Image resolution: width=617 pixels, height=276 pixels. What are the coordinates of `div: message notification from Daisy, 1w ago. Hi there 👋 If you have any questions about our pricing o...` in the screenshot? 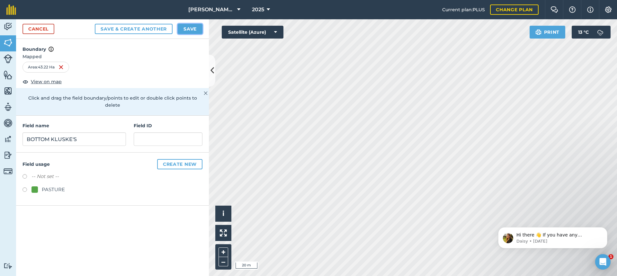 It's located at (64, 24).